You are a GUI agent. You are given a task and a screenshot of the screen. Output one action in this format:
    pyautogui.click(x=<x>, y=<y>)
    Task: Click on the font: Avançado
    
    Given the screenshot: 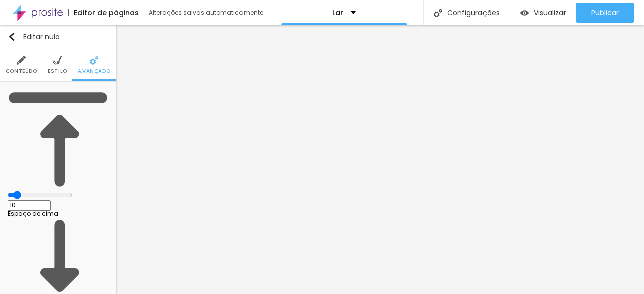 What is the action you would take?
    pyautogui.click(x=94, y=71)
    